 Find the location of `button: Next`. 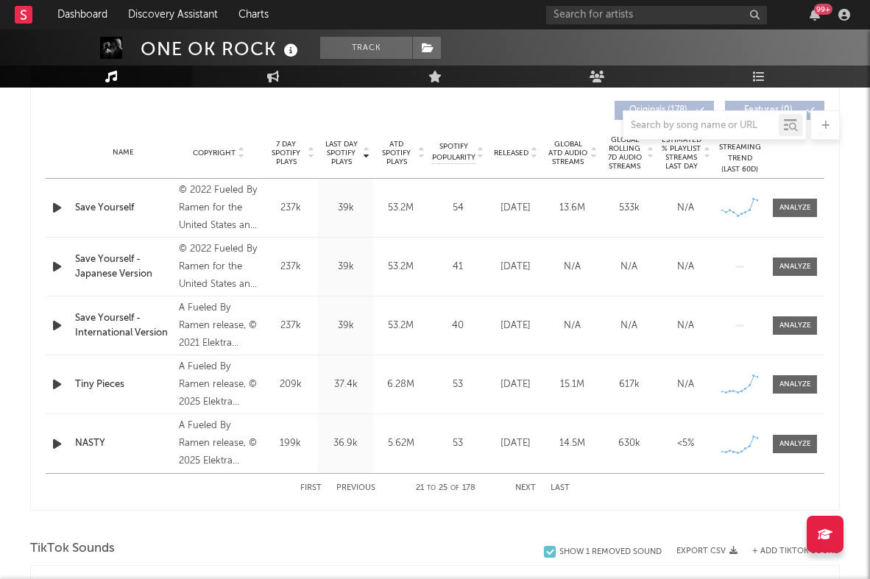

button: Next is located at coordinates (526, 488).